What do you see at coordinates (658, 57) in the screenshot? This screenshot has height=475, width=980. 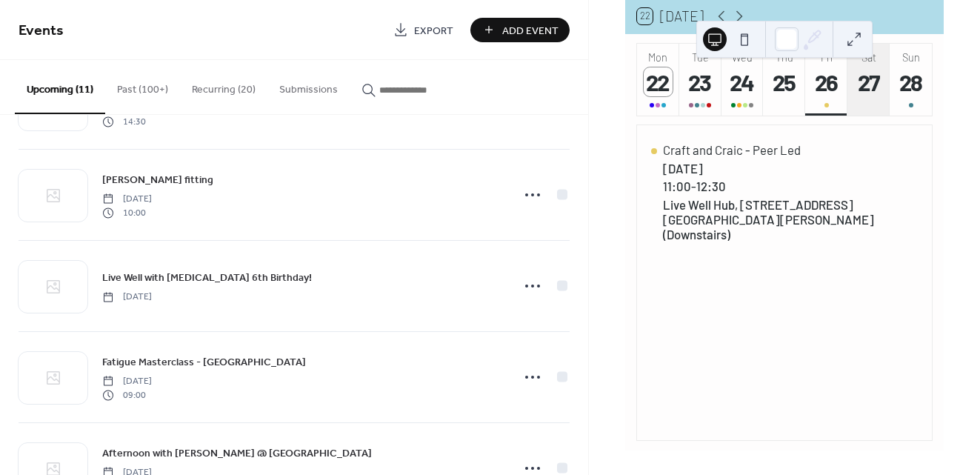 I see `div: Mon` at bounding box center [658, 57].